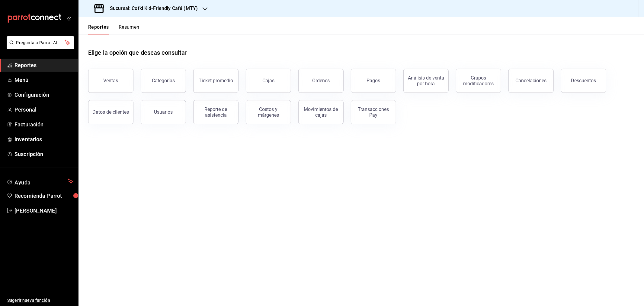 This screenshot has height=306, width=644. What do you see at coordinates (479, 81) in the screenshot?
I see `div: Grupos modificadores` at bounding box center [479, 81].